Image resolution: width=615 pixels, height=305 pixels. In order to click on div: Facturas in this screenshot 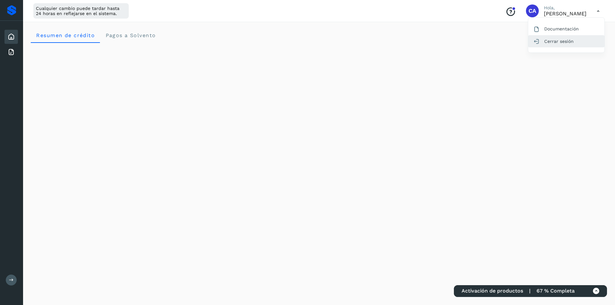, I will do `click(11, 52)`.